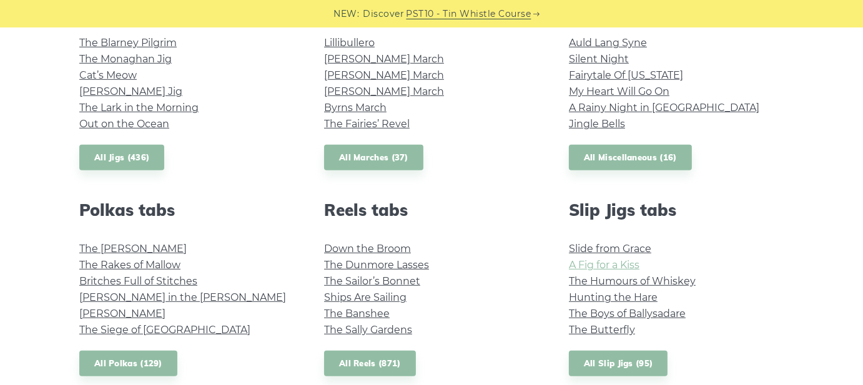 Image resolution: width=863 pixels, height=385 pixels. I want to click on a: The Sally Gardens, so click(368, 330).